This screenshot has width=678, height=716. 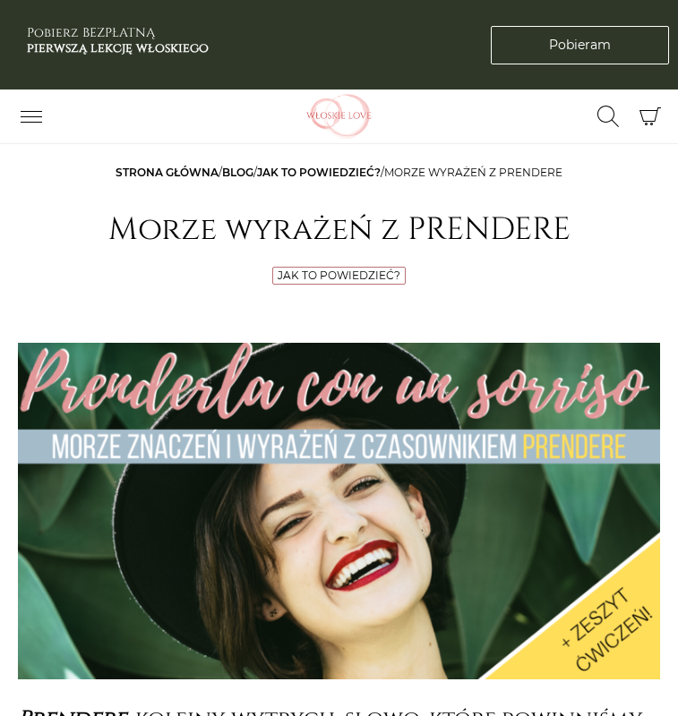 What do you see at coordinates (339, 116) in the screenshot?
I see `img: Włoskielove` at bounding box center [339, 116].